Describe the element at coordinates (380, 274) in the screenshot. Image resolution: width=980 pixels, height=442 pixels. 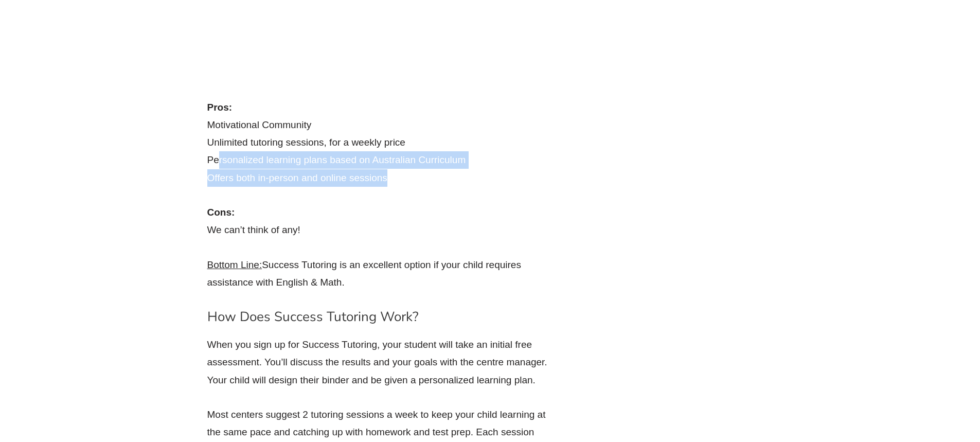
I see `p: Success Tutoring is an excellent option if your child requires assistance with English & Math.` at that location.